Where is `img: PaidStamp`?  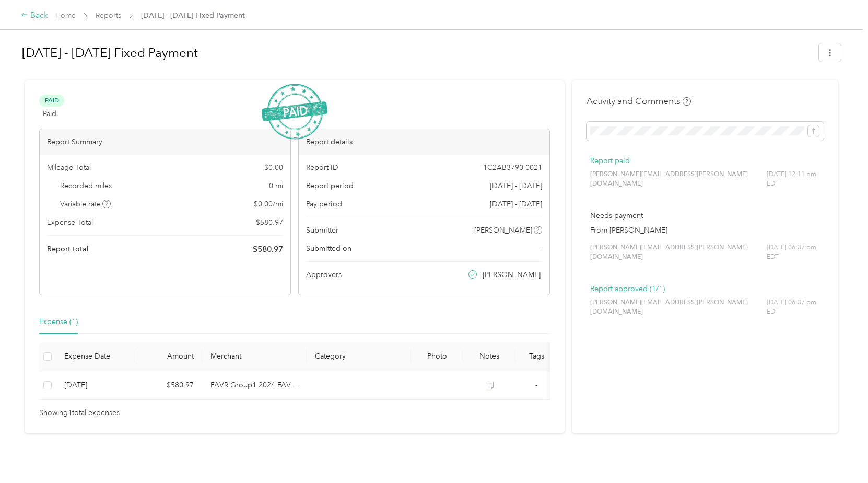 img: PaidStamp is located at coordinates (294, 111).